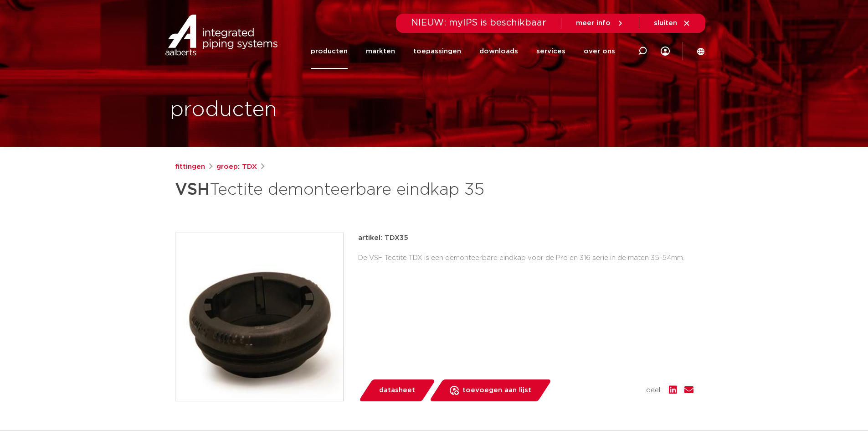 This screenshot has height=431, width=868. Describe the element at coordinates (479, 23) in the screenshot. I see `span: NIEUW: myIPS is beschikbaar` at that location.